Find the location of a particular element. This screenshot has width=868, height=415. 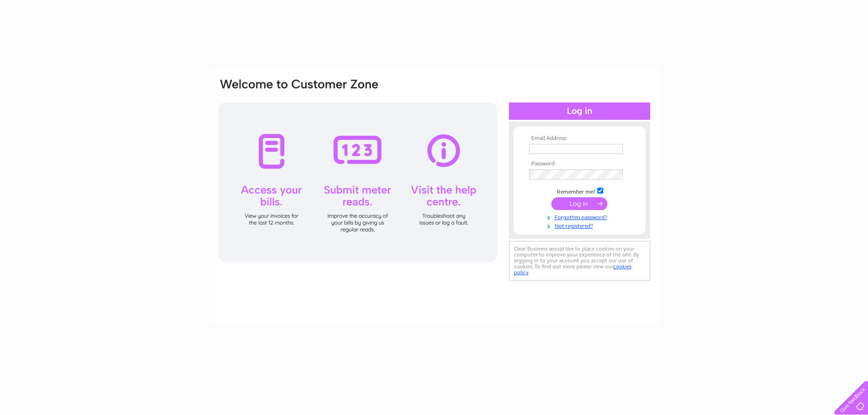

td: Remember me? is located at coordinates (580, 190).